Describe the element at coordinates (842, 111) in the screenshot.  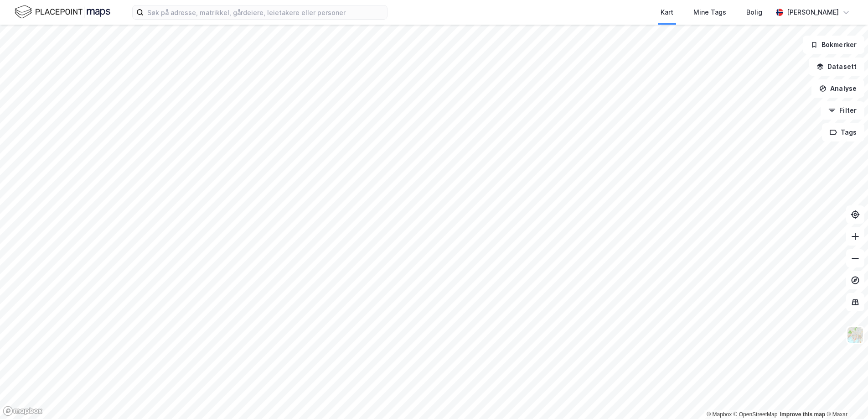
I see `button: Filter` at that location.